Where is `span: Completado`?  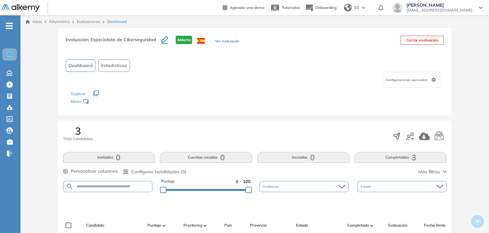
span: Completado is located at coordinates (358, 226).